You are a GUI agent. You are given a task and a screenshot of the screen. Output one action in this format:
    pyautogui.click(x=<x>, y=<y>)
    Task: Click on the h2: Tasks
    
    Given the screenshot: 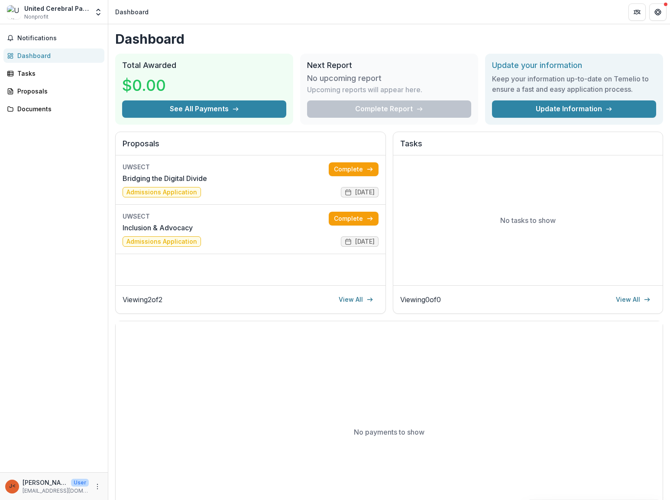 What is the action you would take?
    pyautogui.click(x=528, y=147)
    